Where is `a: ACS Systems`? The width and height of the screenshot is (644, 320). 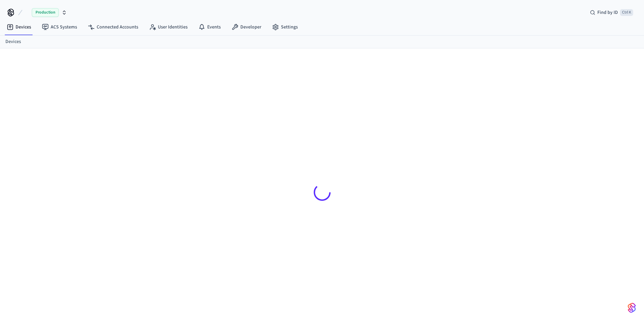 a: ACS Systems is located at coordinates (59, 27).